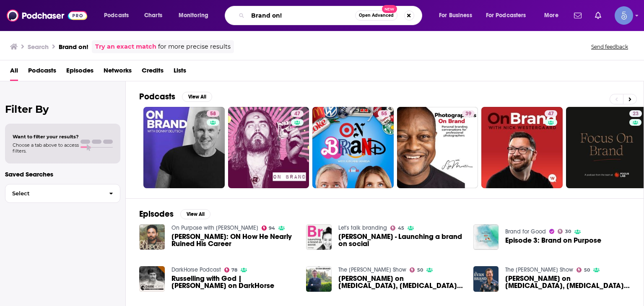 The width and height of the screenshot is (644, 306). Describe the element at coordinates (63, 193) in the screenshot. I see `button: Select` at that location.